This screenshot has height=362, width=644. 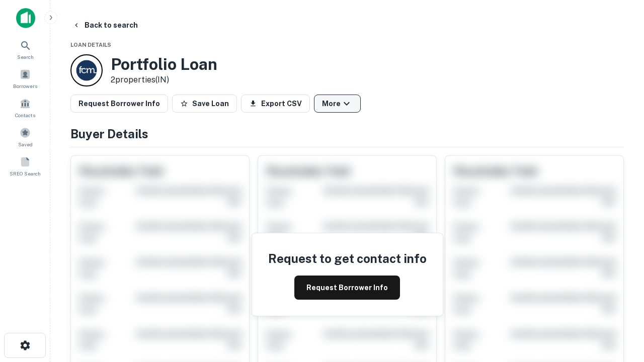 I want to click on span: Search, so click(x=25, y=57).